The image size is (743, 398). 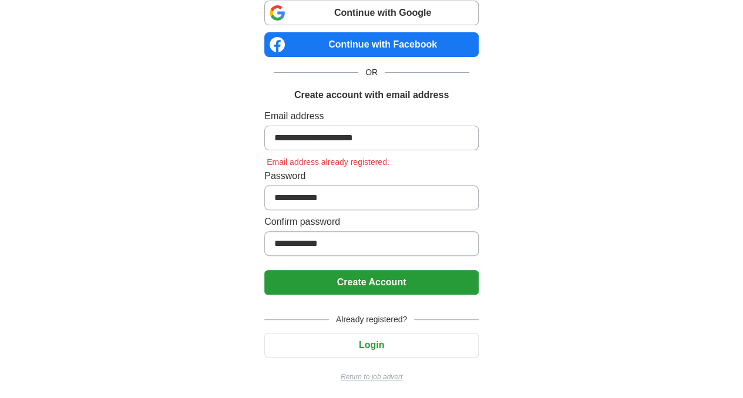 I want to click on button: Create Account, so click(x=371, y=282).